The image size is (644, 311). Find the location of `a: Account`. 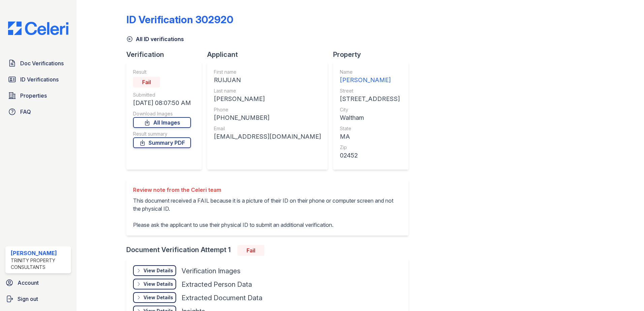

a: Account is located at coordinates (38, 283).